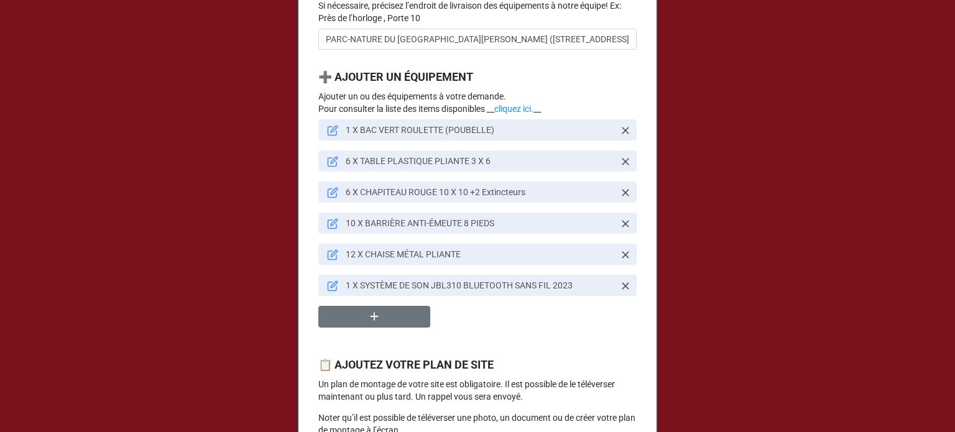  Describe the element at coordinates (406, 365) in the screenshot. I see `label: 📋 AJOUTEZ VOTRE PLAN DE SITE` at that location.